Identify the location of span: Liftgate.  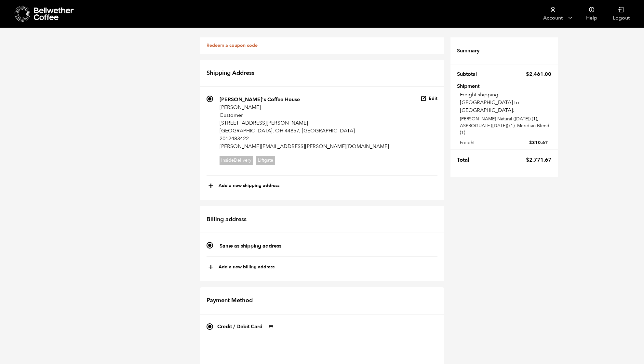
(265, 160).